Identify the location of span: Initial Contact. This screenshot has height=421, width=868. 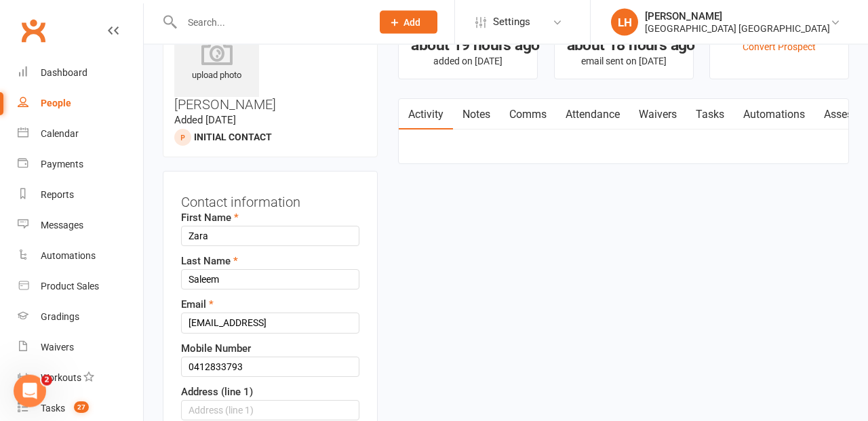
(233, 137).